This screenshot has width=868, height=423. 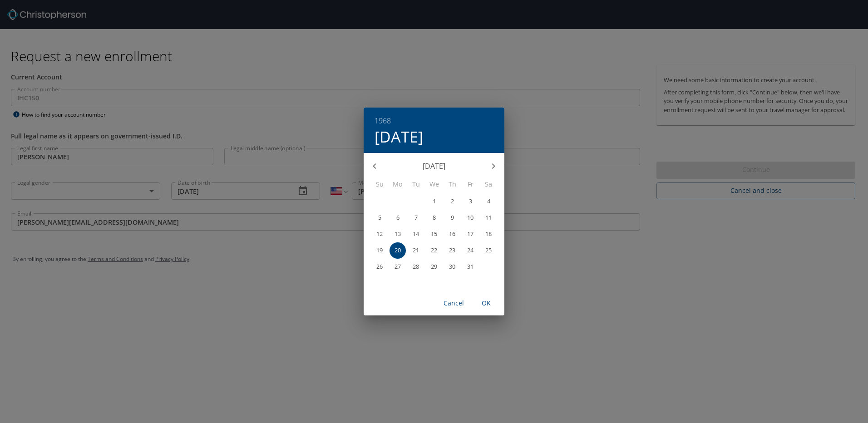 I want to click on p: 9, so click(x=452, y=217).